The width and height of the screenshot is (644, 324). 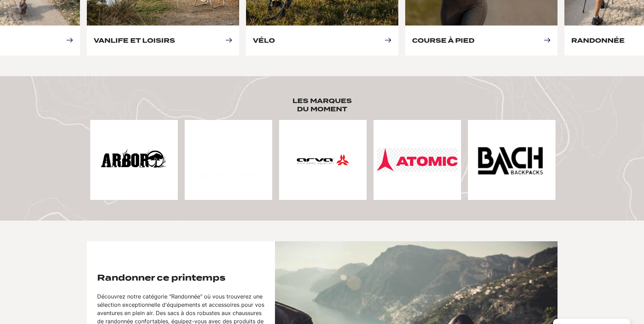 What do you see at coordinates (598, 40) in the screenshot?
I see `a: Randonnée` at bounding box center [598, 40].